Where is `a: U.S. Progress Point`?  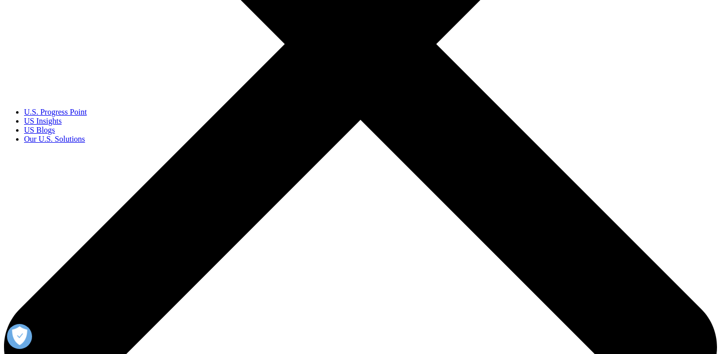
a: U.S. Progress Point is located at coordinates (55, 112).